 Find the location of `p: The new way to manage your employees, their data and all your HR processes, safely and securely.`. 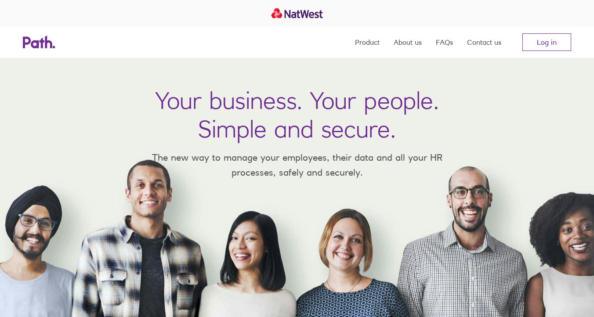

p: The new way to manage your employees, their data and all your HR processes, safely and securely. is located at coordinates (297, 165).